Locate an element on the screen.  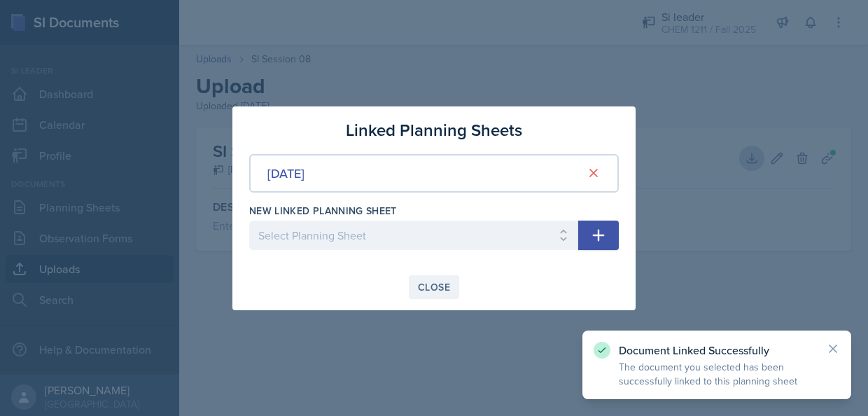
label: New Linked Planning Sheet is located at coordinates (323, 211).